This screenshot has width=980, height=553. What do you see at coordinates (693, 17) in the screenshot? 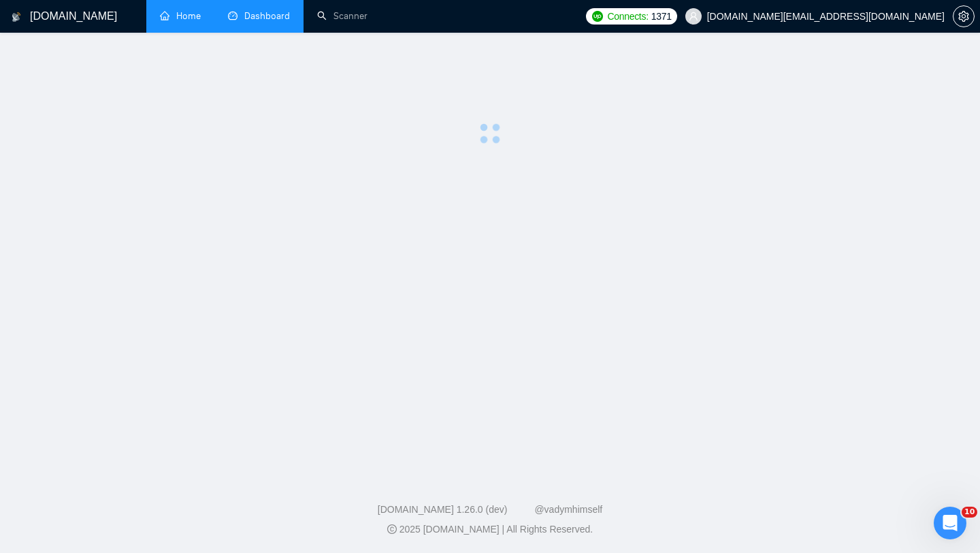
I see `span: user` at bounding box center [693, 17].